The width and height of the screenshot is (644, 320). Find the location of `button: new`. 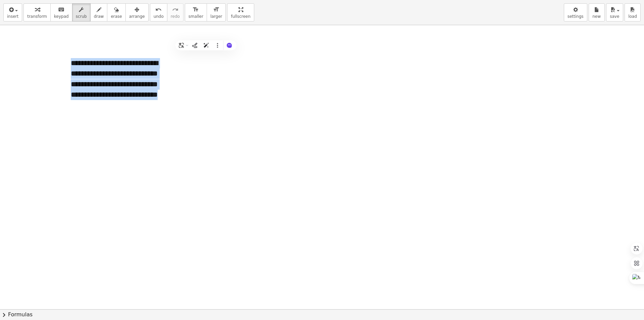

button: new is located at coordinates (597, 12).